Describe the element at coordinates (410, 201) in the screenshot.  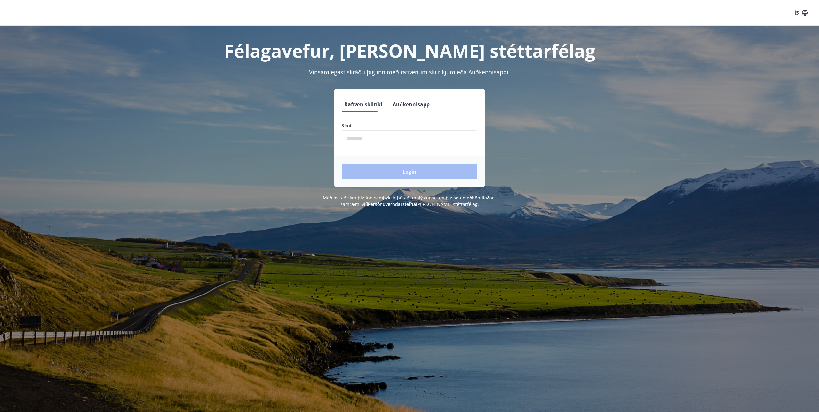
I see `span: Með því að skrá þig inn samþykkir þú að upplýsingar um þig séu meðhöndlaðar í samræmi við [PERSON...` at that location.